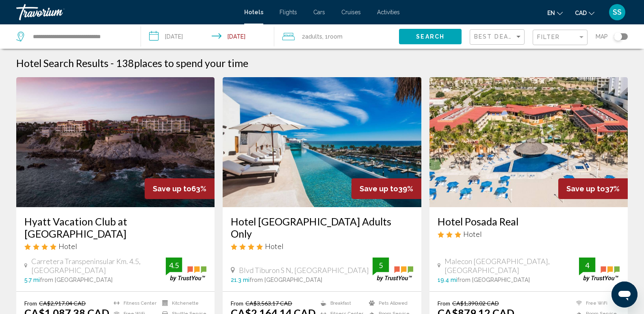 The image size is (644, 314). Describe the element at coordinates (389, 303) in the screenshot. I see `li: Pets Allowed` at that location.